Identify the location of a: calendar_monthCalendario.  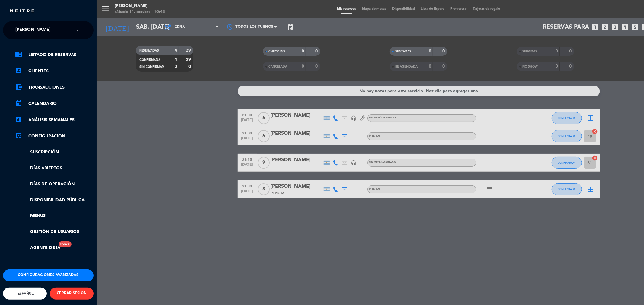
(55, 104).